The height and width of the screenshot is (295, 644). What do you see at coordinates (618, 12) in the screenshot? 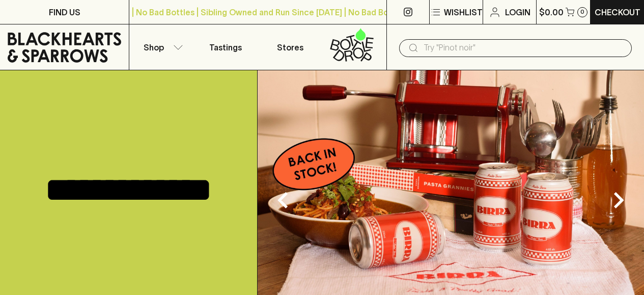
I see `p: Checkout` at bounding box center [618, 12].